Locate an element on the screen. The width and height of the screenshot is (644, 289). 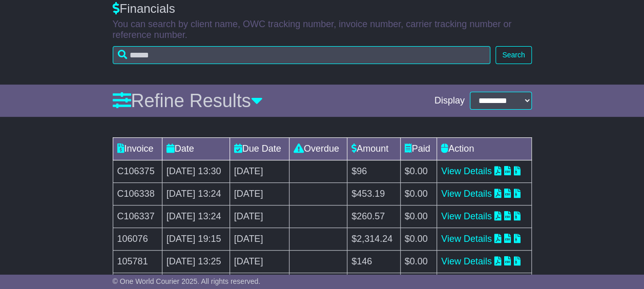
td: Action is located at coordinates (484, 149).